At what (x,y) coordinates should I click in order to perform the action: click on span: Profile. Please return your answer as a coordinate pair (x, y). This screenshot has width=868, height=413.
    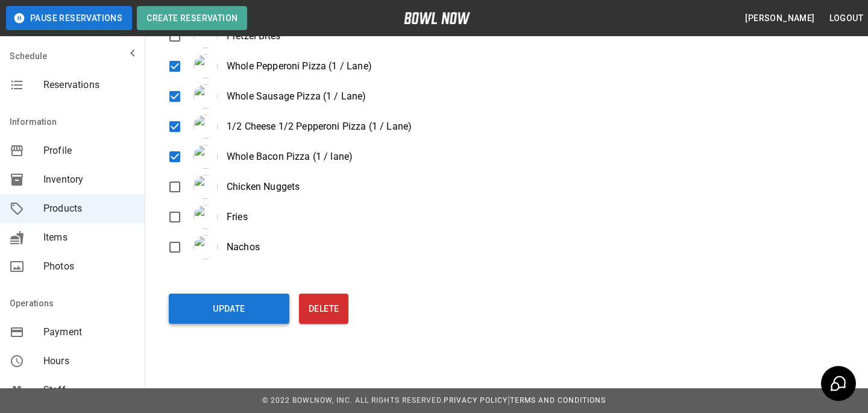
    Looking at the image, I should click on (89, 151).